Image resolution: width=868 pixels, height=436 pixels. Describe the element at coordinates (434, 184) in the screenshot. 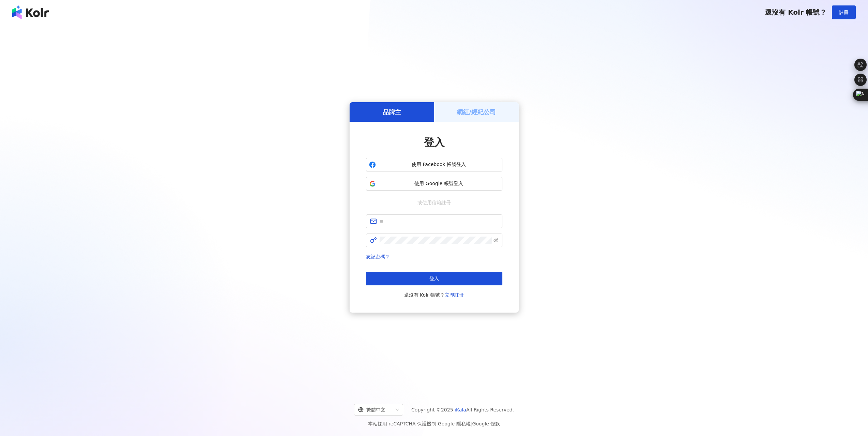

I see `button: 使用 Google 帳號登入` at that location.